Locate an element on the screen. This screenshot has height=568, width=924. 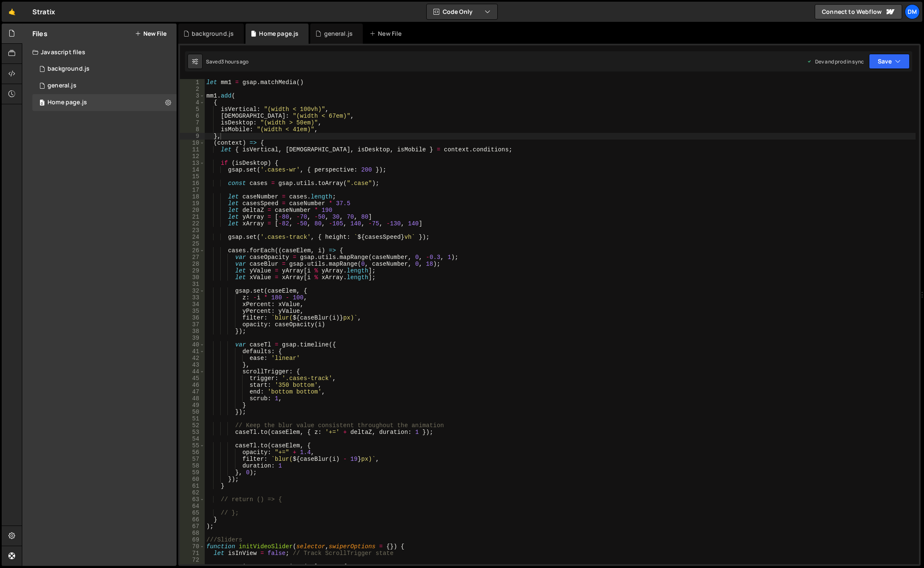
h2: Files is located at coordinates (40, 34).